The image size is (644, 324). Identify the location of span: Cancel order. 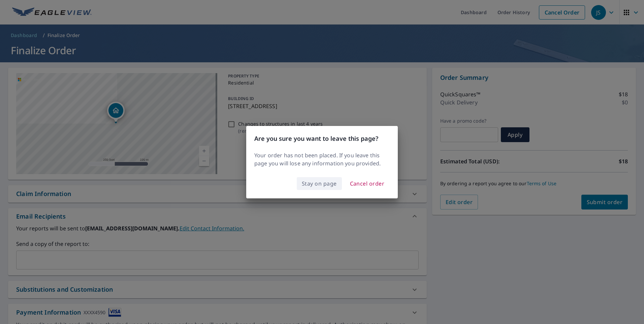
(367, 184).